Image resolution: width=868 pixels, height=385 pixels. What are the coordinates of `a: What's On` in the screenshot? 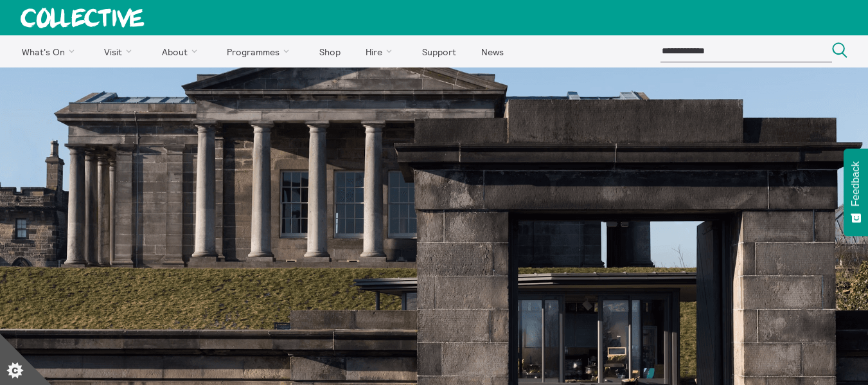 It's located at (50, 51).